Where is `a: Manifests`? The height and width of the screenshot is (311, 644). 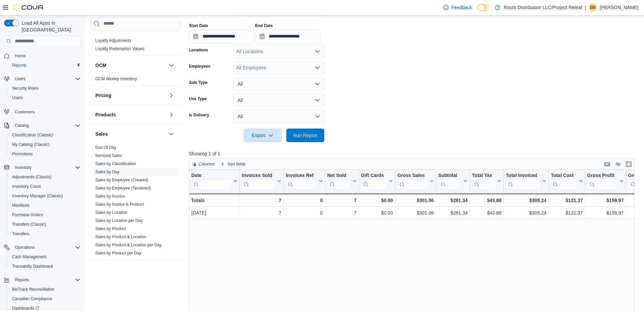
a: Manifests is located at coordinates (20, 205).